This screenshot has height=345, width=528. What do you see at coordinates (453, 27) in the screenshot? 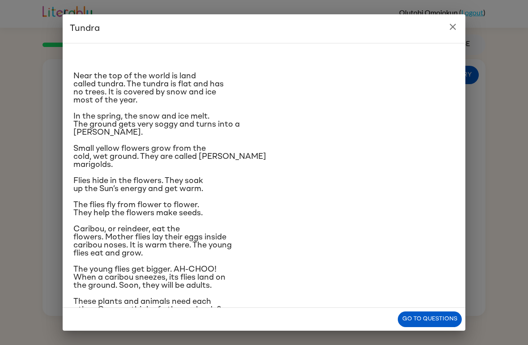
I see `button: close` at bounding box center [453, 27].